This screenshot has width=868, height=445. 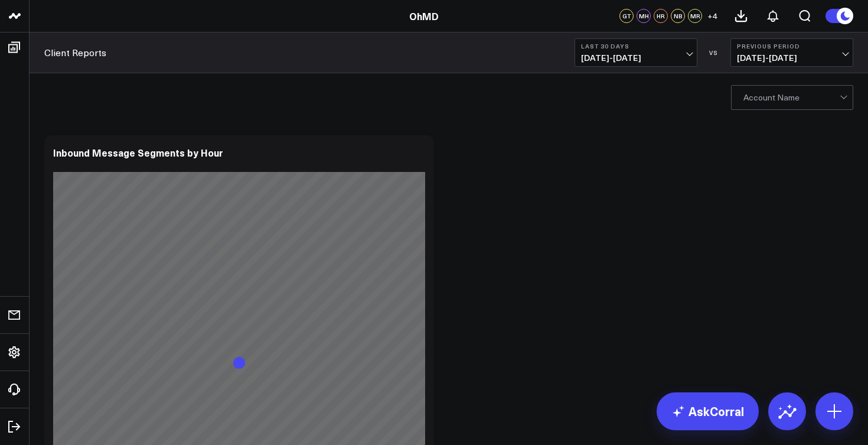 What do you see at coordinates (695, 16) in the screenshot?
I see `div: MR` at bounding box center [695, 16].